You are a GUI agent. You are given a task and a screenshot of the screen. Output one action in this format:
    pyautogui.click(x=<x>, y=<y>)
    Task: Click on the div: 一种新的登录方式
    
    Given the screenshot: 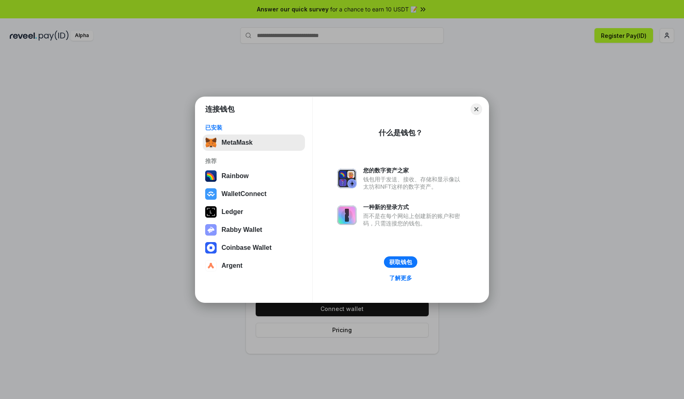 What is the action you would take?
    pyautogui.click(x=414, y=207)
    